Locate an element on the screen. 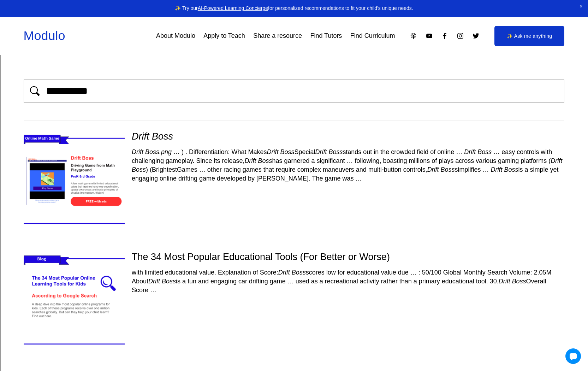  a: Apply to Teach is located at coordinates (224, 36).